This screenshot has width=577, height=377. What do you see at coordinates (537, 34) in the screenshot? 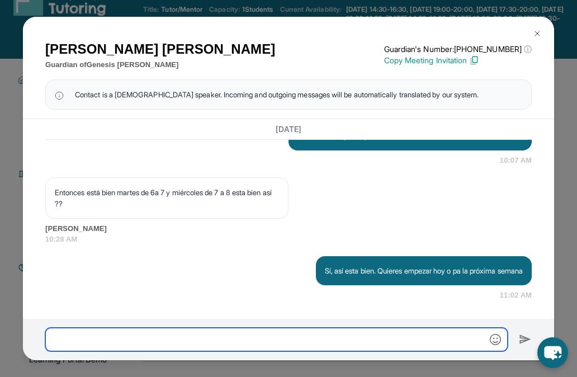
I see `img: Close Icon` at bounding box center [537, 34].